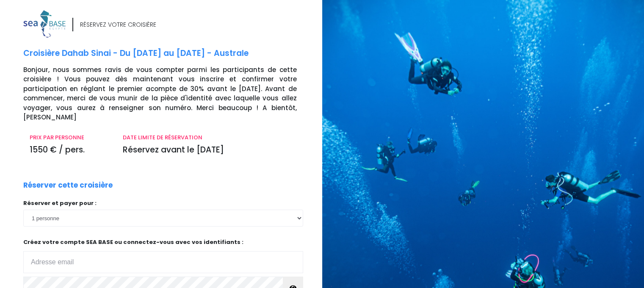 The width and height of the screenshot is (644, 288). Describe the element at coordinates (163, 255) in the screenshot. I see `p: Créez votre compte SEA BASE ou connectez-vous avec vos identifiants :` at that location.